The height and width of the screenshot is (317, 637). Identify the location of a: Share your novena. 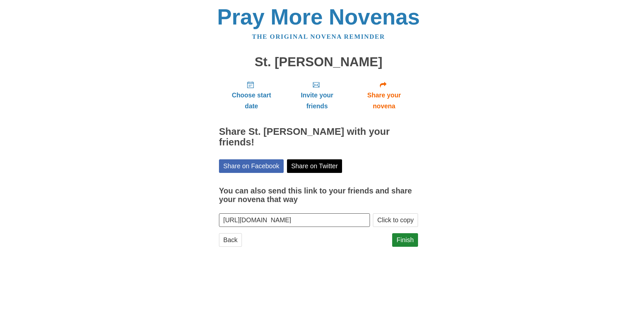
(384, 95).